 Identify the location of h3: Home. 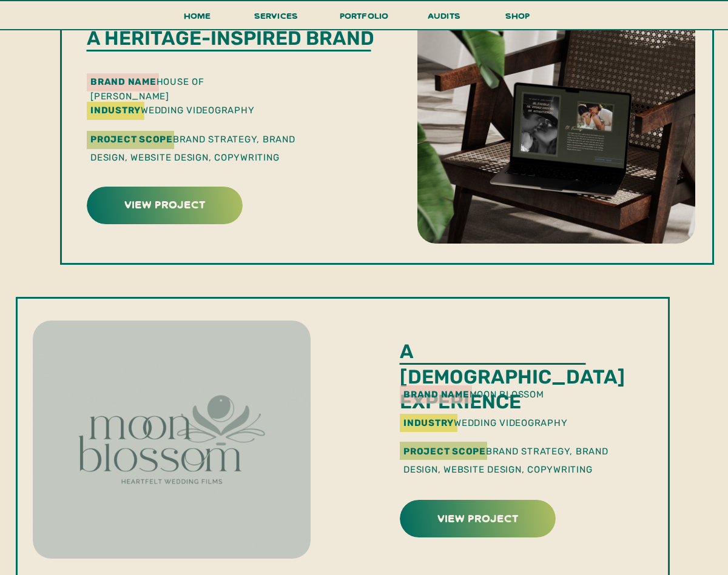
(197, 19).